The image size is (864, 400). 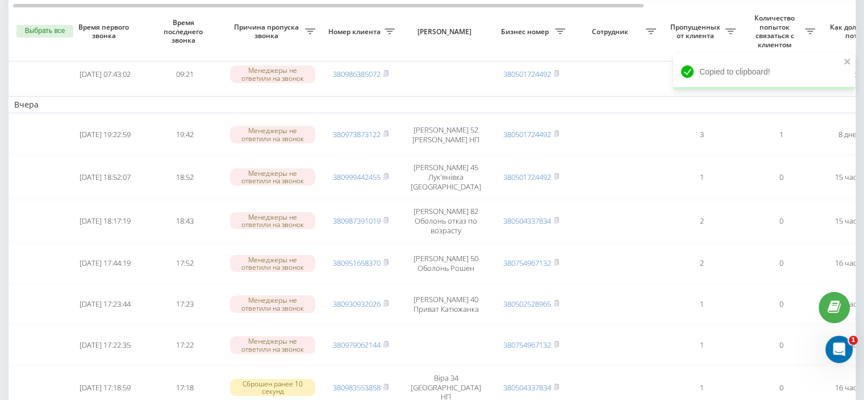 I want to click on a: 380999442455, so click(x=357, y=177).